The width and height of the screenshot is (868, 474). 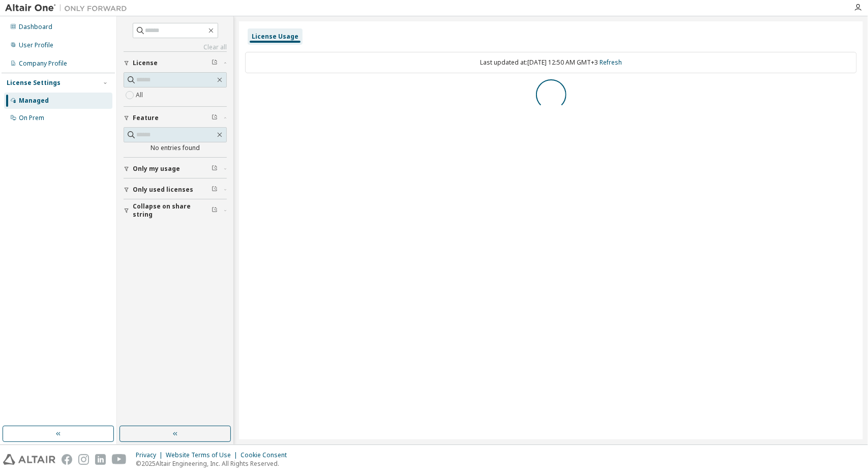 I want to click on span: License, so click(x=145, y=63).